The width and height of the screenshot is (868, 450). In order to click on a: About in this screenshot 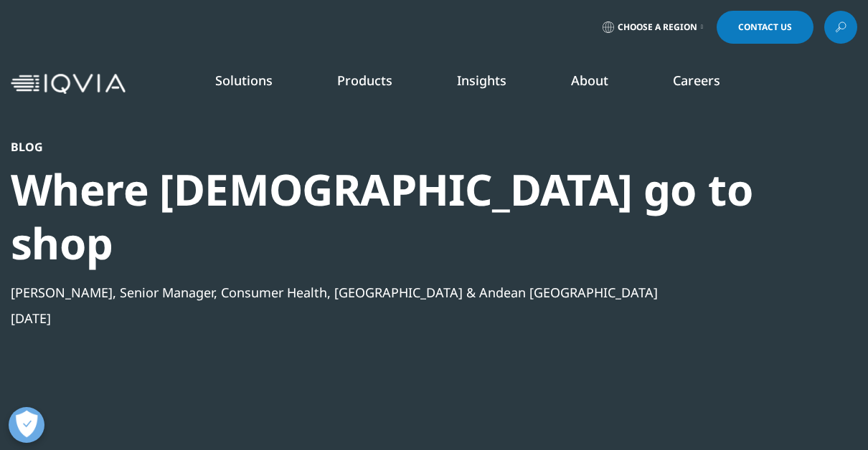, I will do `click(590, 80)`.